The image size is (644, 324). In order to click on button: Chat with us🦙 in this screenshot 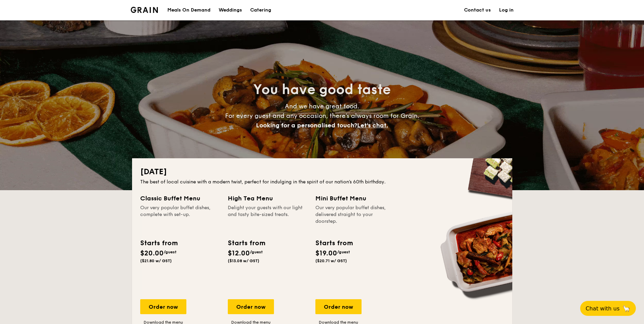, I will do `click(608, 308)`.